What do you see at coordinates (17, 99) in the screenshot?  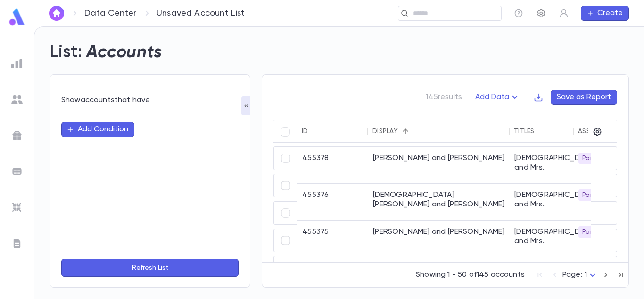 I see `img: students_grey.60c7aba0da46da39d6d829b817ac14fc.svg` at bounding box center [17, 99].